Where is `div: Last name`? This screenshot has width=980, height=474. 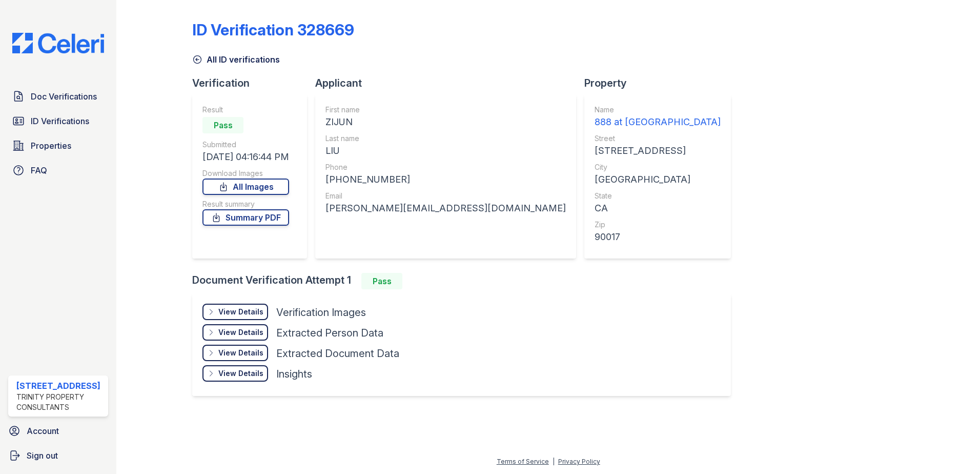
div: Last name is located at coordinates (445, 138).